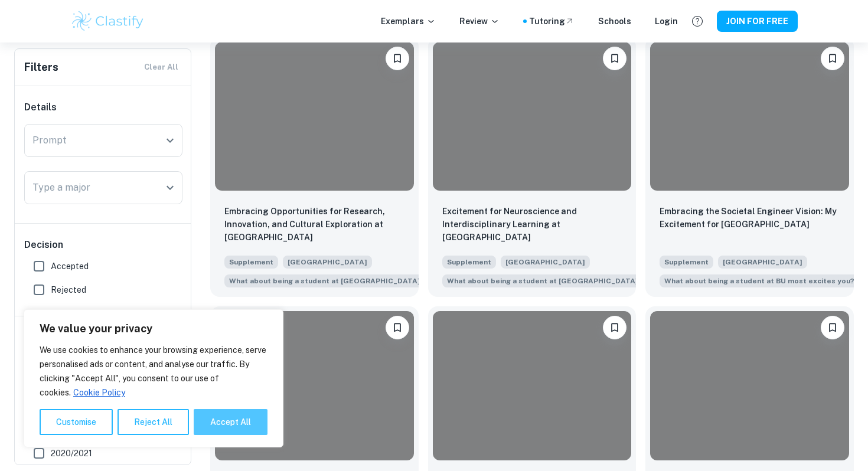  Describe the element at coordinates (314, 167) in the screenshot. I see `a: Please log in to bookmark exemplarsEmbracing Opportunities for Research, Innovation, and Cultural...` at that location.